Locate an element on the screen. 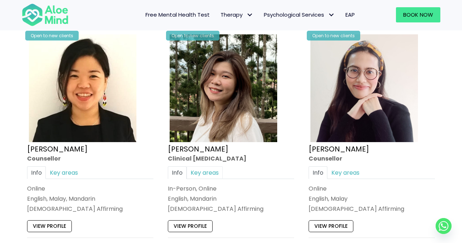  a: TherapyTherapy: submenu is located at coordinates (237, 15).